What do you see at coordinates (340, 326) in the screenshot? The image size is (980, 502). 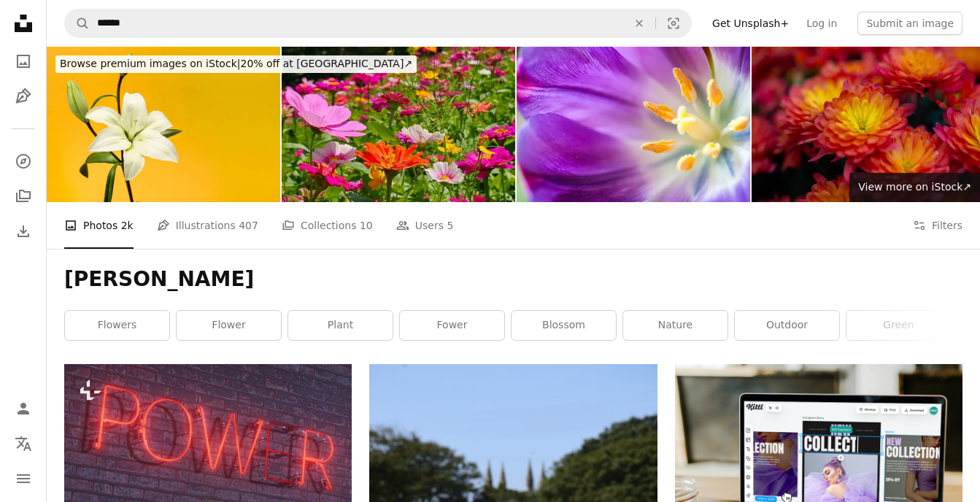 I see `a: plant` at bounding box center [340, 326].